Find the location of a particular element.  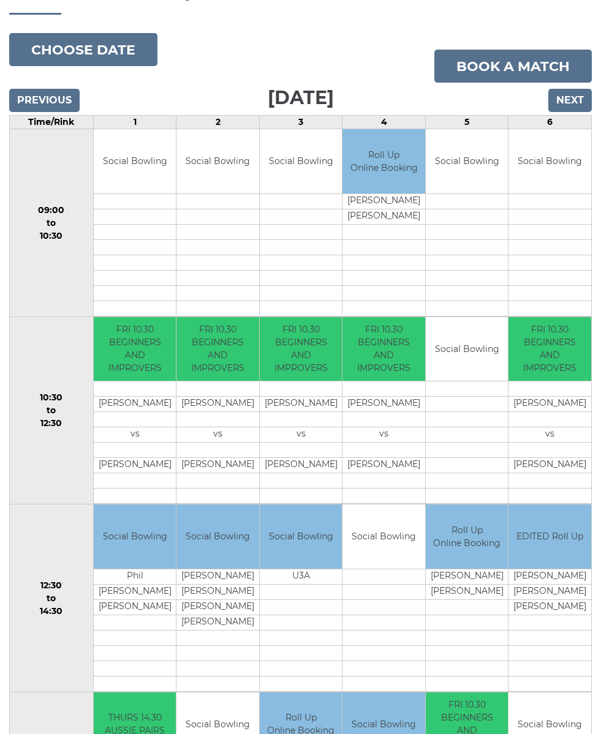

td: 1 is located at coordinates (135, 122).